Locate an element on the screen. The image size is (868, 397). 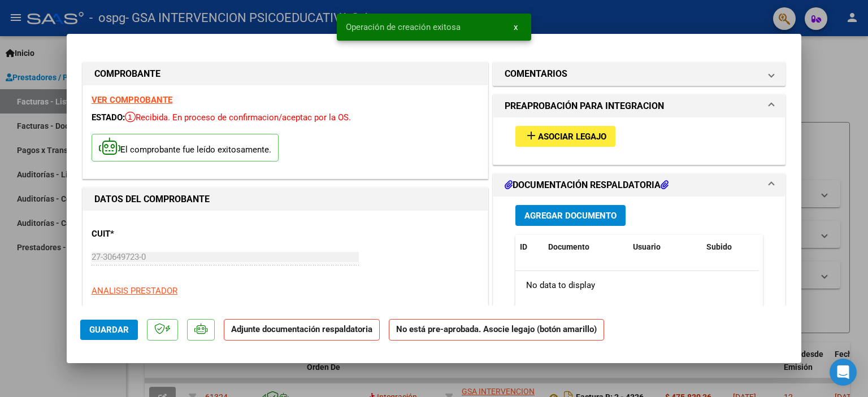
span: ESTADO: is located at coordinates (108, 117).